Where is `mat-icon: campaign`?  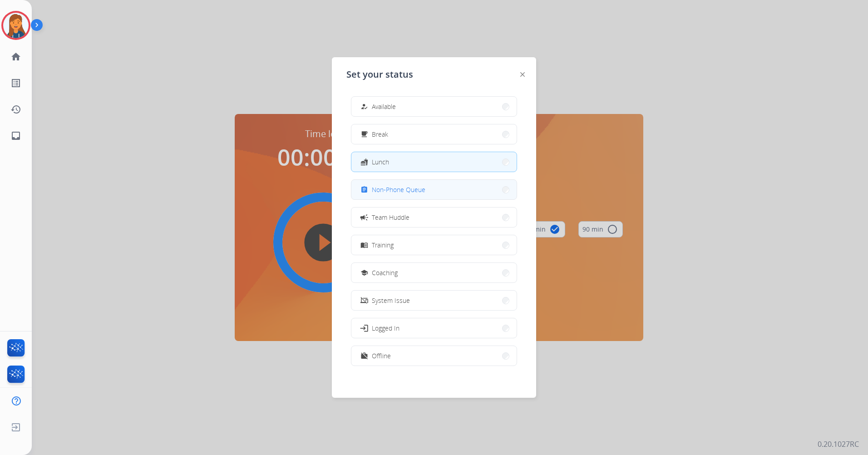
mat-icon: campaign is located at coordinates (363, 217).